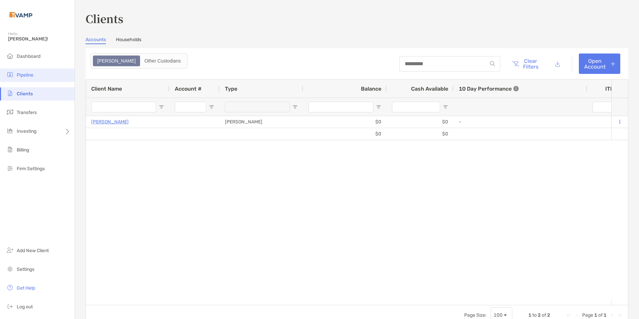 The height and width of the screenshot is (319, 639). I want to click on span: Balance, so click(371, 89).